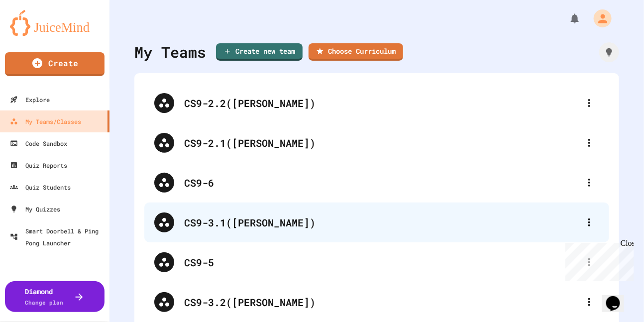  What do you see at coordinates (170, 52) in the screenshot?
I see `div: My Teams` at bounding box center [170, 52].